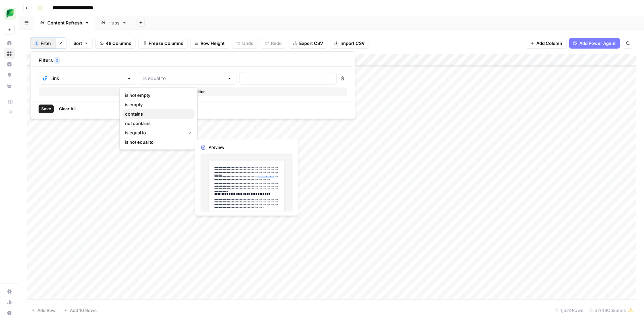 This screenshot has height=321, width=644. I want to click on button: Row Height, so click(210, 43).